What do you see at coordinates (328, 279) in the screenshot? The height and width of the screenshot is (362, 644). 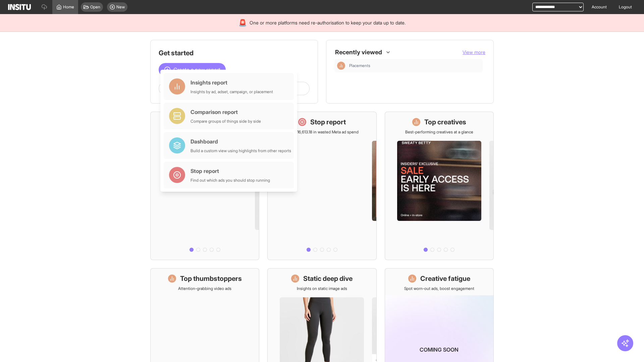 I see `h1: Static deep dive` at bounding box center [328, 279].